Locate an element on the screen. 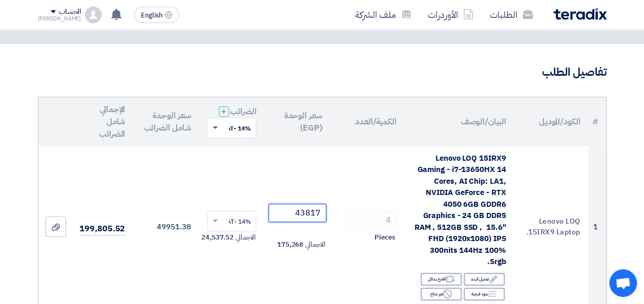  span: English is located at coordinates (152, 15).